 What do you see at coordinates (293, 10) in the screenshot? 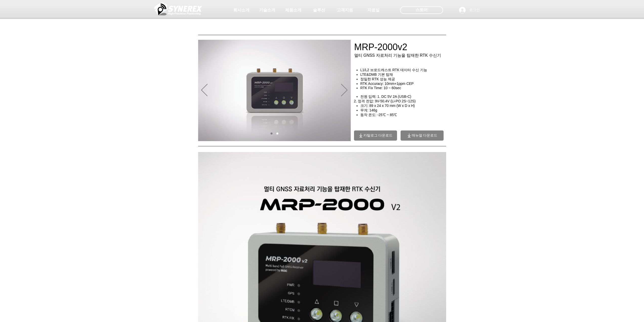
I see `a: 제품소개` at bounding box center [293, 10].